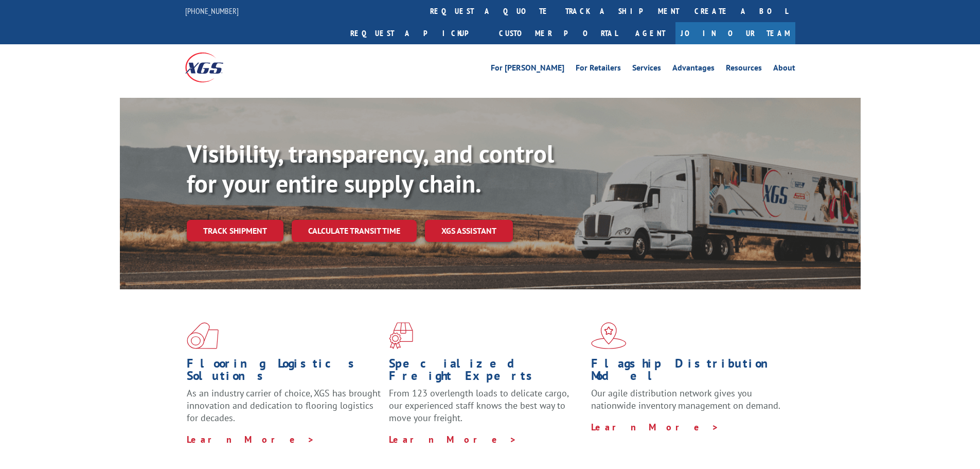 This screenshot has width=980, height=469. What do you see at coordinates (608, 336) in the screenshot?
I see `img: xgs-icon-flagship-distribution-model-red` at bounding box center [608, 336].